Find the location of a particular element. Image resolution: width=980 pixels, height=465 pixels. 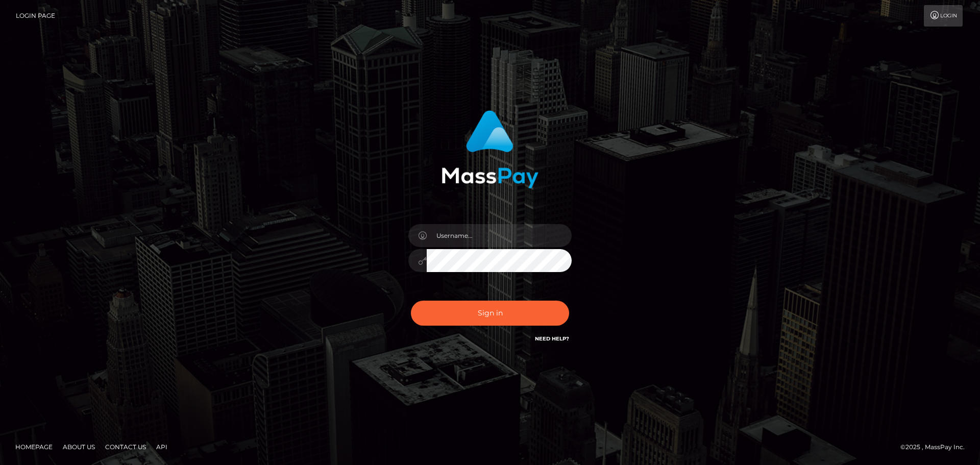

a: About Us is located at coordinates (78, 446).